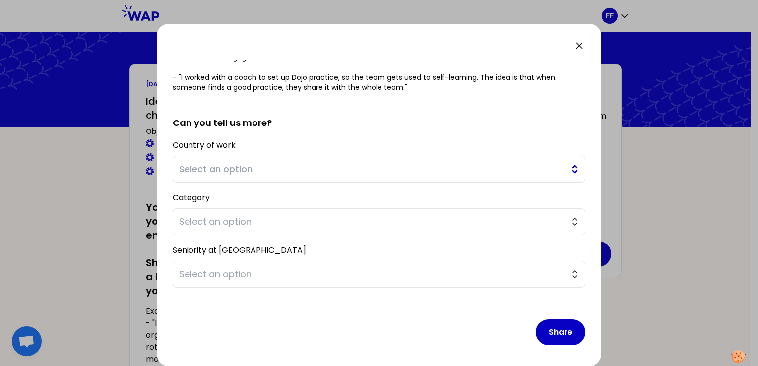 The image size is (758, 366). Describe the element at coordinates (560, 332) in the screenshot. I see `button: Share` at that location.